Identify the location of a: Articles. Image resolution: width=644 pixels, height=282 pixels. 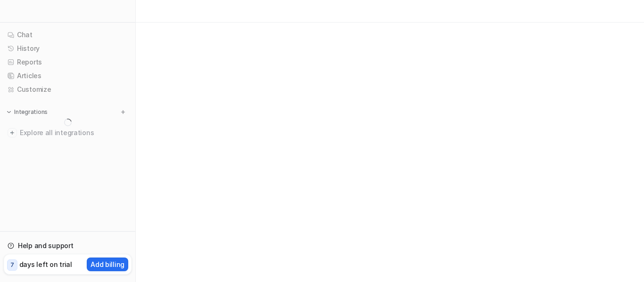
(67, 75).